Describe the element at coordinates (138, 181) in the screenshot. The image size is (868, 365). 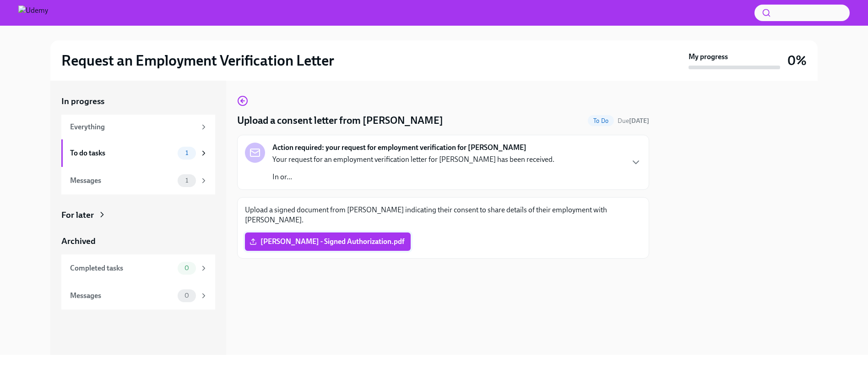
I see `a: Messages1` at that location.